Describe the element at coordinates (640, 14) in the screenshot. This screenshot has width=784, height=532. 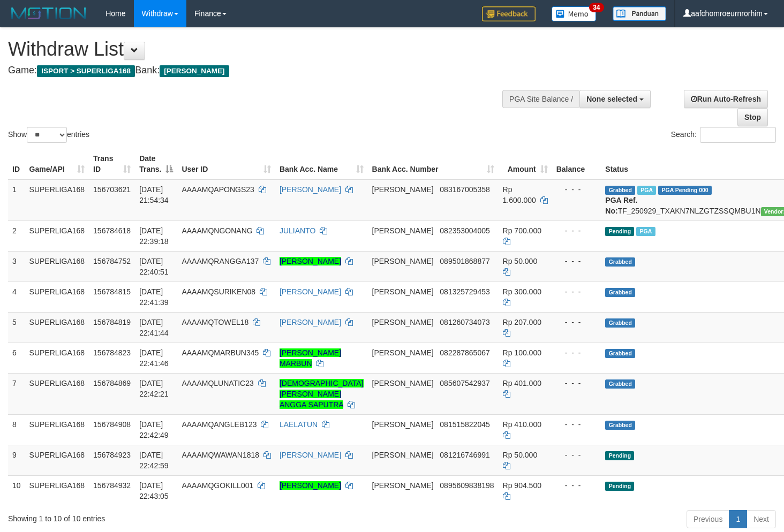
I see `img: panduan.png` at that location.